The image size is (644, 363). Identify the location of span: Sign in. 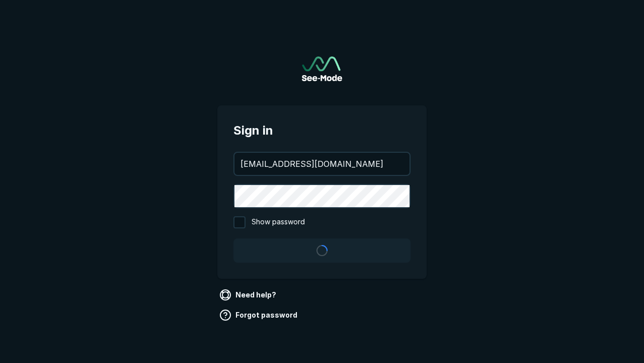
(322, 130).